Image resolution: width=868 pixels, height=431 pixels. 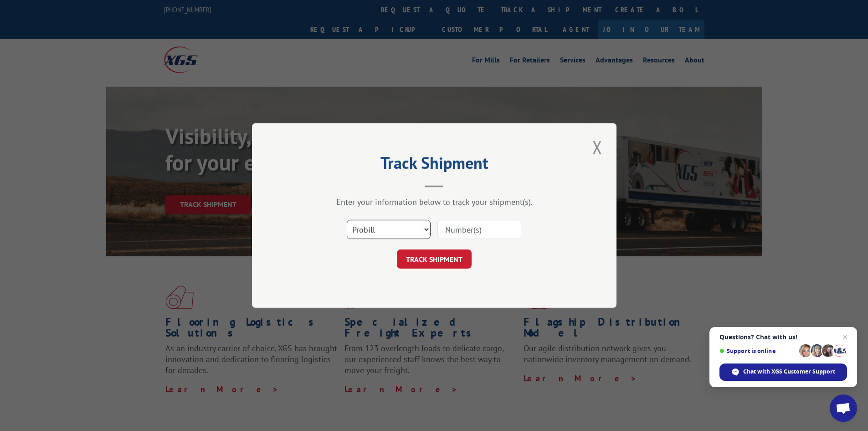 What do you see at coordinates (597, 147) in the screenshot?
I see `button: Close modal` at bounding box center [597, 147].